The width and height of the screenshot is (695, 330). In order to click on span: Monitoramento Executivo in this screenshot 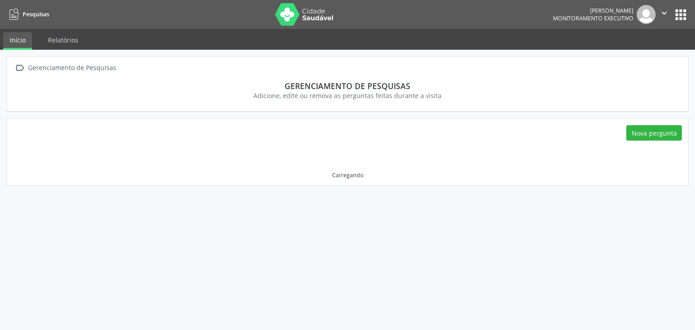, I will do `click(593, 18)`.